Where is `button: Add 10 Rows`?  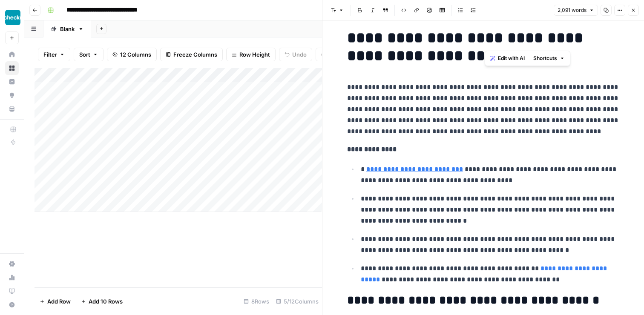
button: Add 10 Rows is located at coordinates (102, 302).